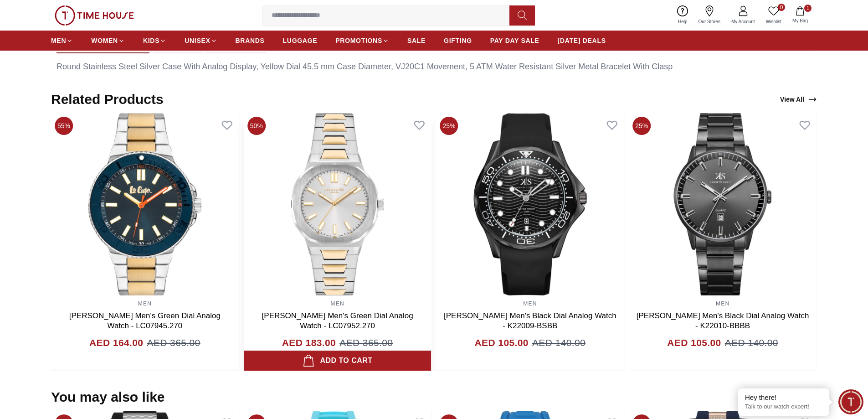 The image size is (868, 419). I want to click on a: Help, so click(683, 15).